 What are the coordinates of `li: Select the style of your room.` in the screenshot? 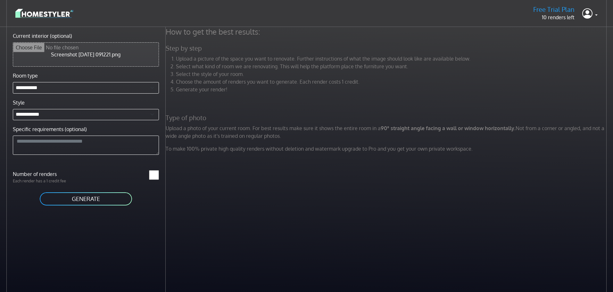 It's located at (392, 74).